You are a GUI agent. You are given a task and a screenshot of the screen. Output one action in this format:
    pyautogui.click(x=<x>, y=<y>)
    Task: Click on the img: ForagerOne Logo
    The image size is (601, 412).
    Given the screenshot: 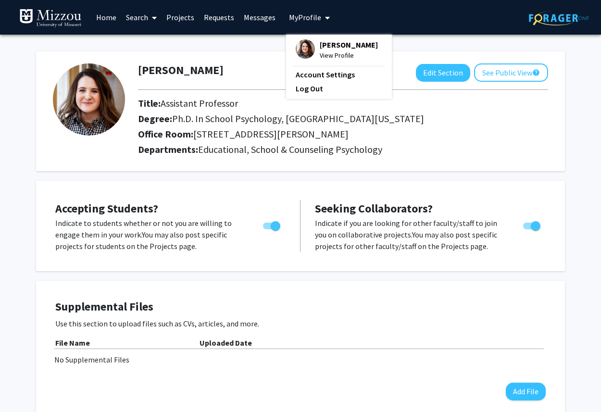 What is the action you would take?
    pyautogui.click(x=559, y=18)
    